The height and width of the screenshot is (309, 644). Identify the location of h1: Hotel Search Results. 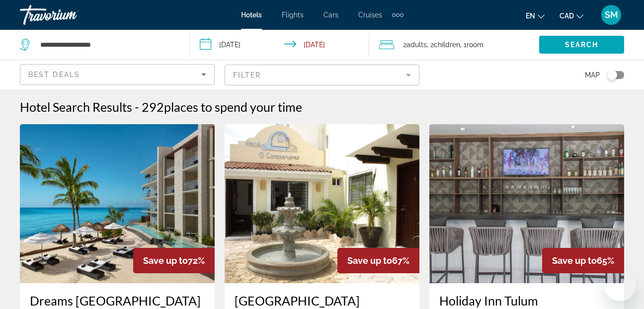
(76, 107).